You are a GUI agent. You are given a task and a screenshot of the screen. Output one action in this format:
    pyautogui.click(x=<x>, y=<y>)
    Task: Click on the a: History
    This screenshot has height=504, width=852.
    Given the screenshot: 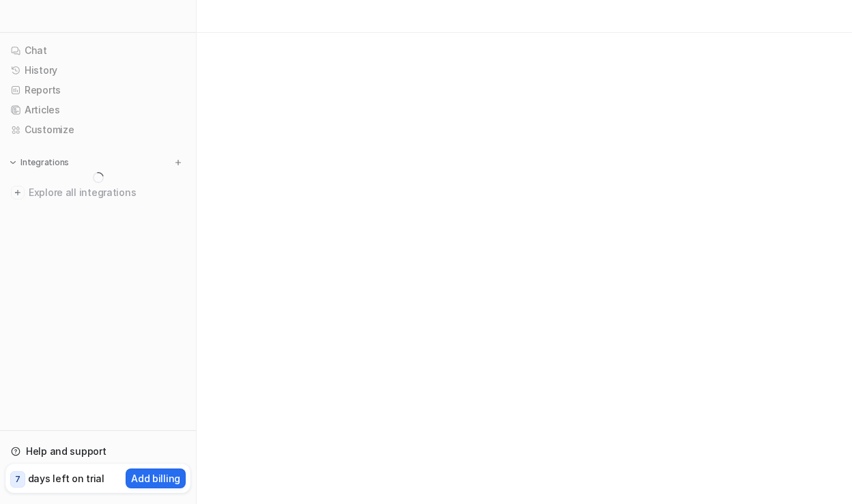 What is the action you would take?
    pyautogui.click(x=98, y=71)
    